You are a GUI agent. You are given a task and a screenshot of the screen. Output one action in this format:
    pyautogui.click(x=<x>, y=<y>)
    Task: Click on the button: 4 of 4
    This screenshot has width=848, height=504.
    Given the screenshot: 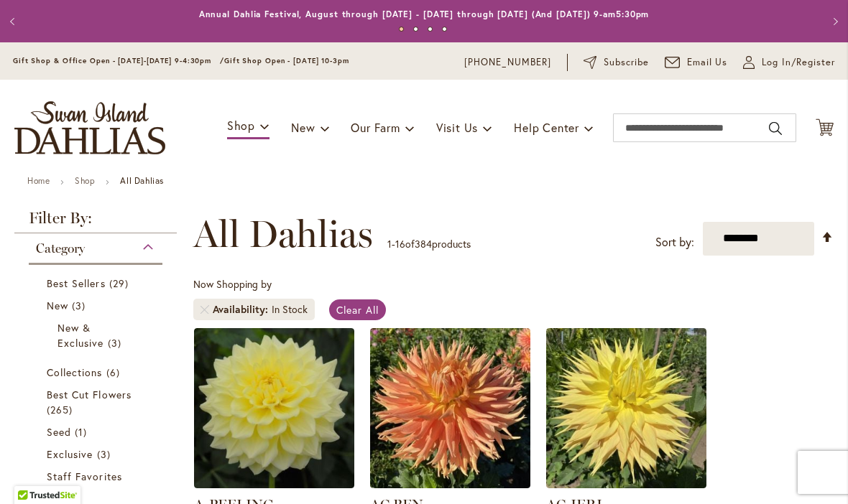 What is the action you would take?
    pyautogui.click(x=444, y=28)
    